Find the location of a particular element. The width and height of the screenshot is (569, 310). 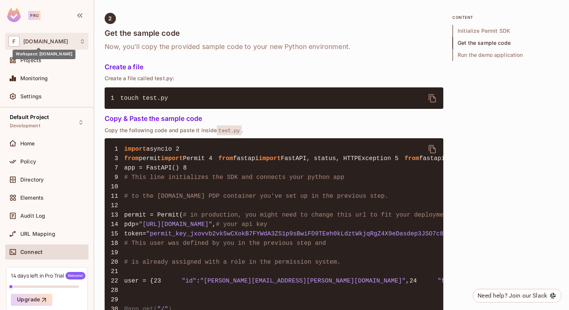

span: fastapi.responses is located at coordinates (450, 158).